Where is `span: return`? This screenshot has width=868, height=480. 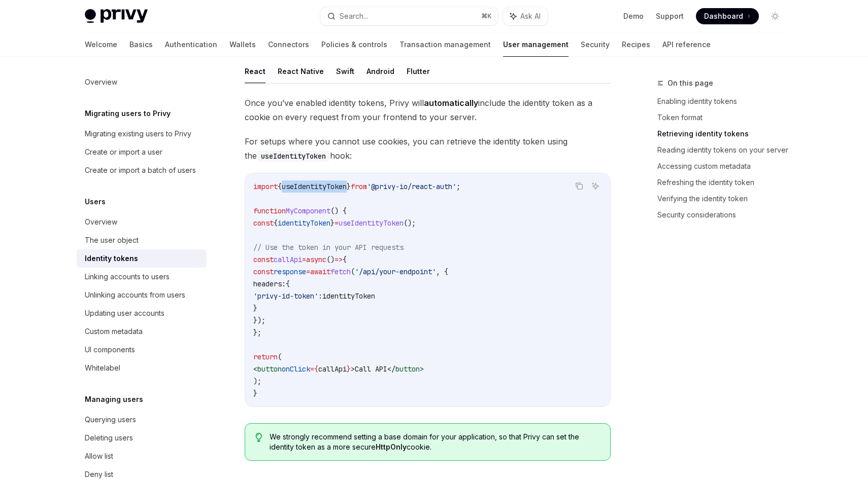 span: return is located at coordinates (266, 357).